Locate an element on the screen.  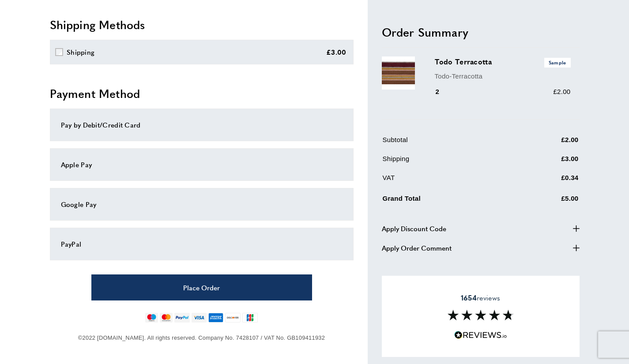
img: jcb is located at coordinates (250, 317).